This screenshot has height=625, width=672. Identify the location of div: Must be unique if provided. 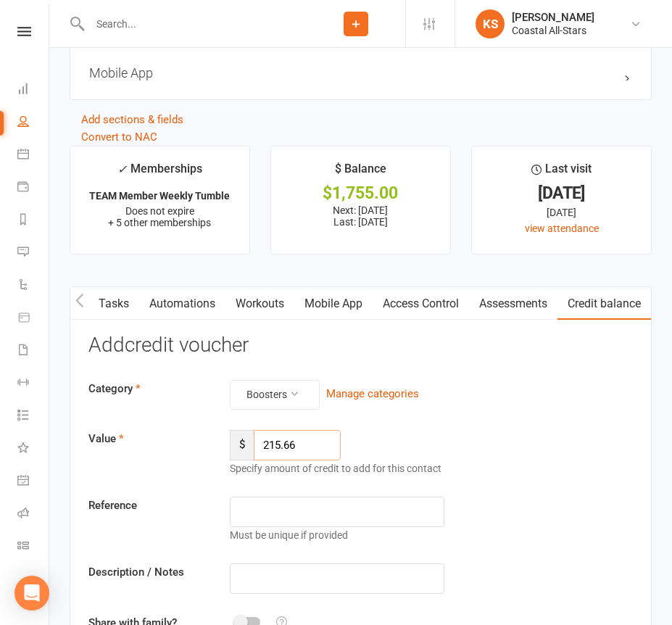
(337, 535).